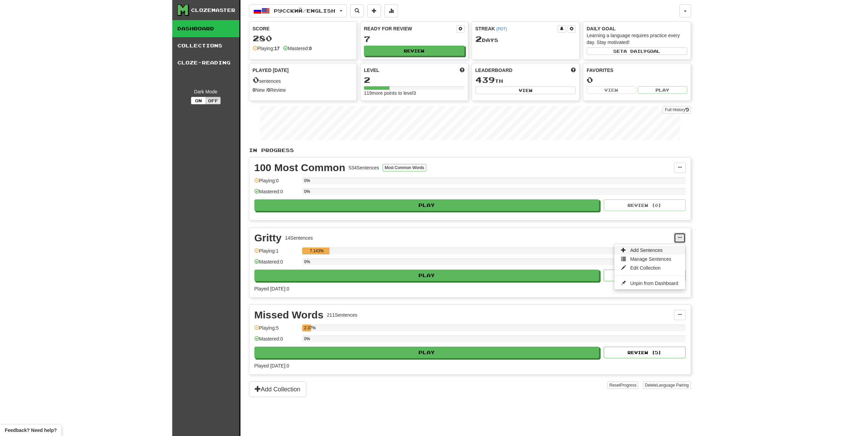  Describe the element at coordinates (256, 80) in the screenshot. I see `span: 0` at that location.